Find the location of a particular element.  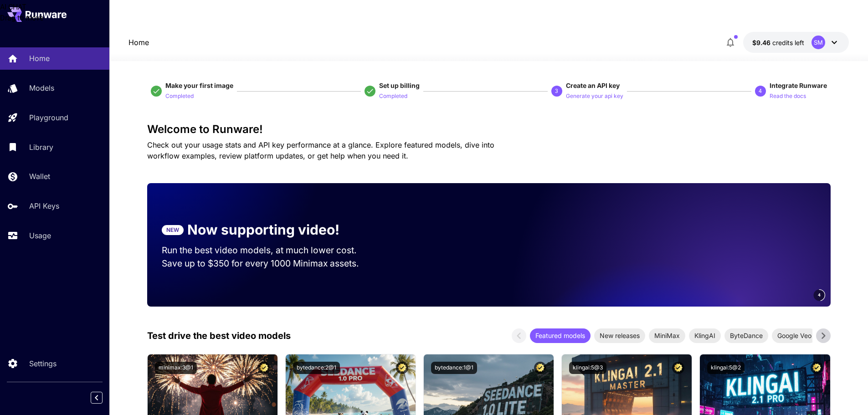

span: Create an API key is located at coordinates (593, 85).